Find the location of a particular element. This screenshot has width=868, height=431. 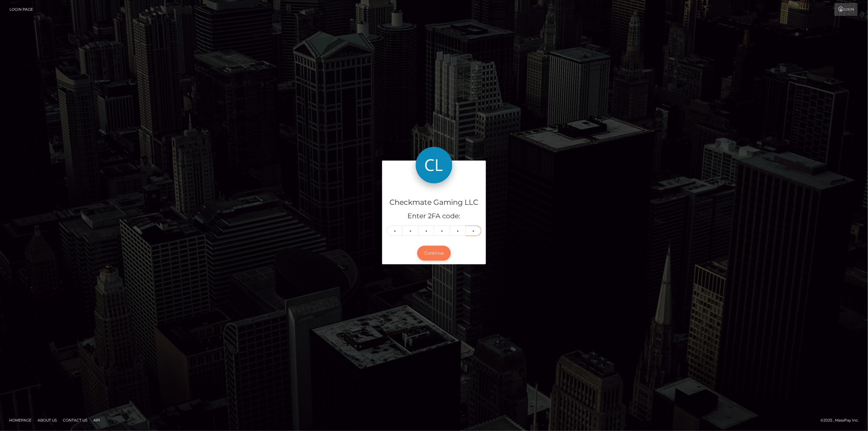

a: Login Page is located at coordinates (21, 10).